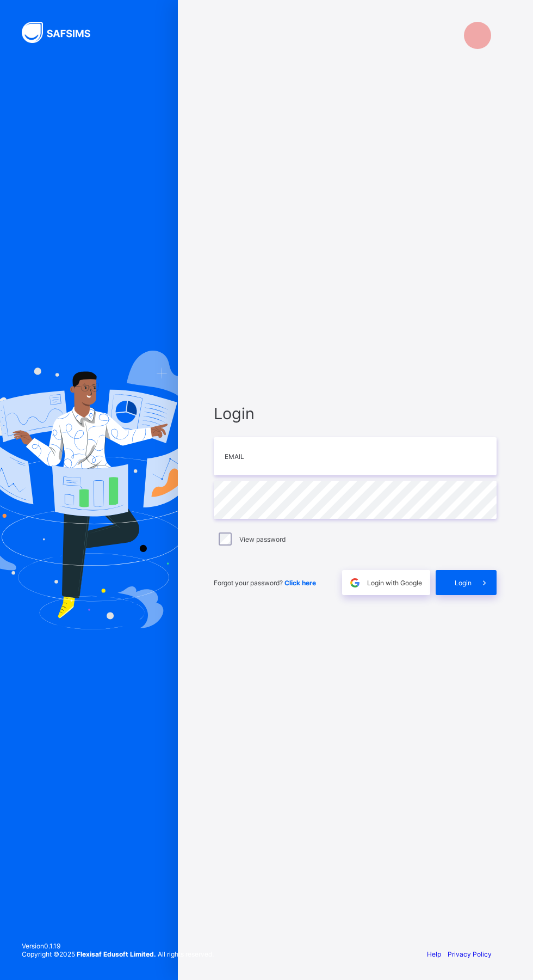  What do you see at coordinates (355, 582) in the screenshot?
I see `img: google.396cfc9801f0270233282035f929180a.svg` at bounding box center [355, 582].